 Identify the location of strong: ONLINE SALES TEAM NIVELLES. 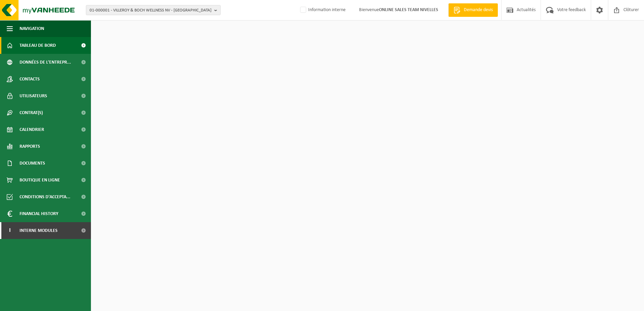
(408, 10).